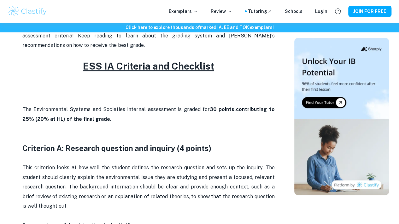 The width and height of the screenshot is (399, 224). I want to click on div: Schools, so click(293, 11).